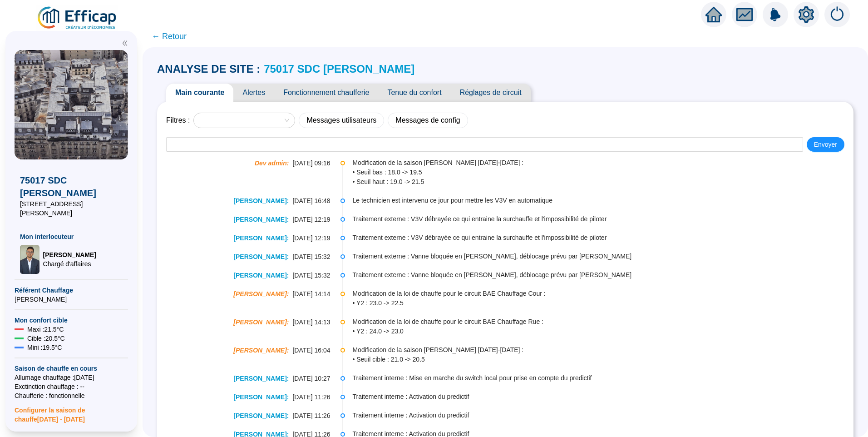  Describe the element at coordinates (806, 14) in the screenshot. I see `span: setting` at that location.